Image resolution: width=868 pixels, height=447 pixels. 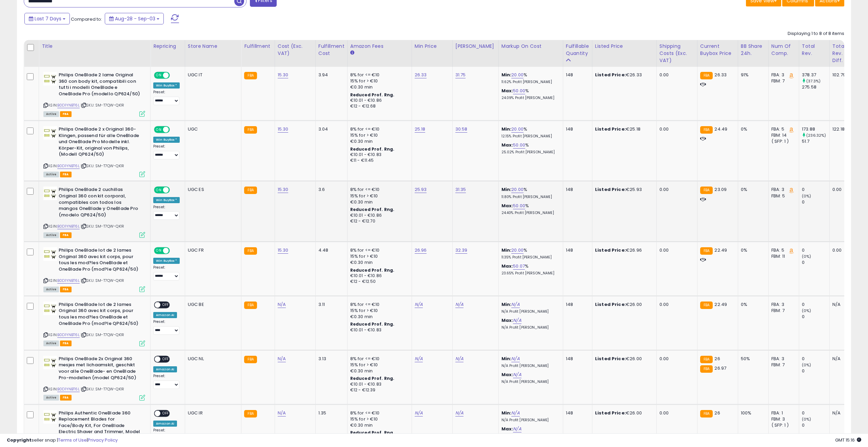 I want to click on a: 15.30, so click(x=283, y=129).